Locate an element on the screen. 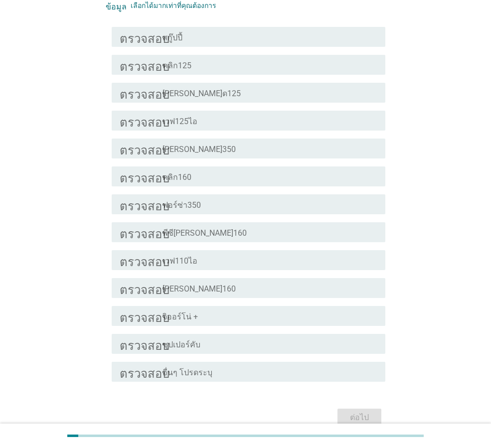 This screenshot has height=448, width=491. font: เวฟ125ไอ is located at coordinates (180, 121).